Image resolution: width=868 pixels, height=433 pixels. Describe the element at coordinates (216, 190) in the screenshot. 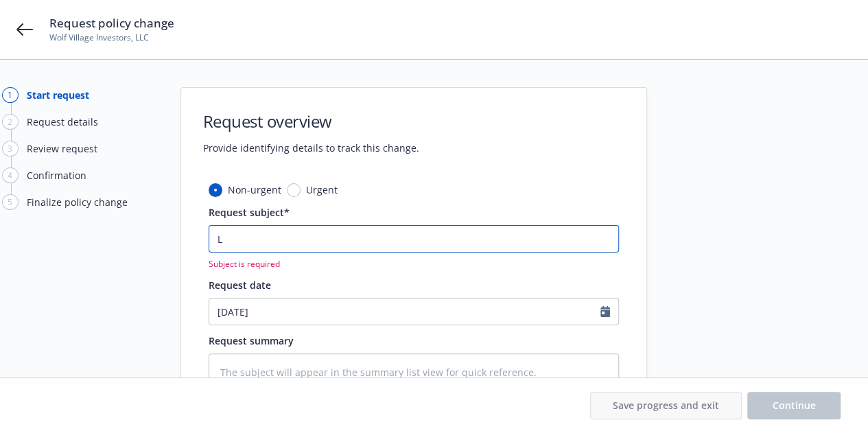

I see `input: Non-urgent` at that location.